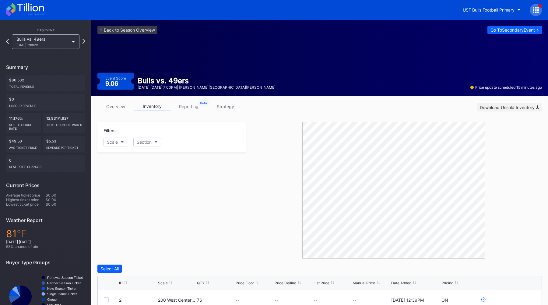 This screenshot has width=548, height=305. Describe the element at coordinates (23, 123) in the screenshot. I see `div: 11.176%` at that location.